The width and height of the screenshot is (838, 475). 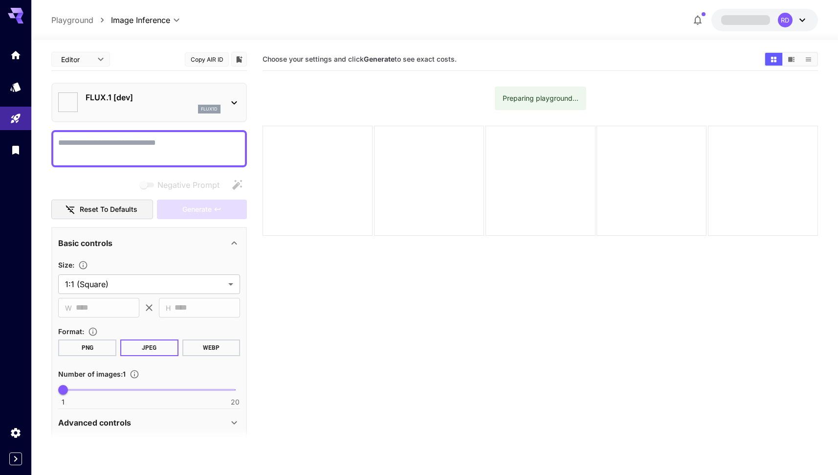 What do you see at coordinates (16, 150) in the screenshot?
I see `div: Library` at bounding box center [16, 150].